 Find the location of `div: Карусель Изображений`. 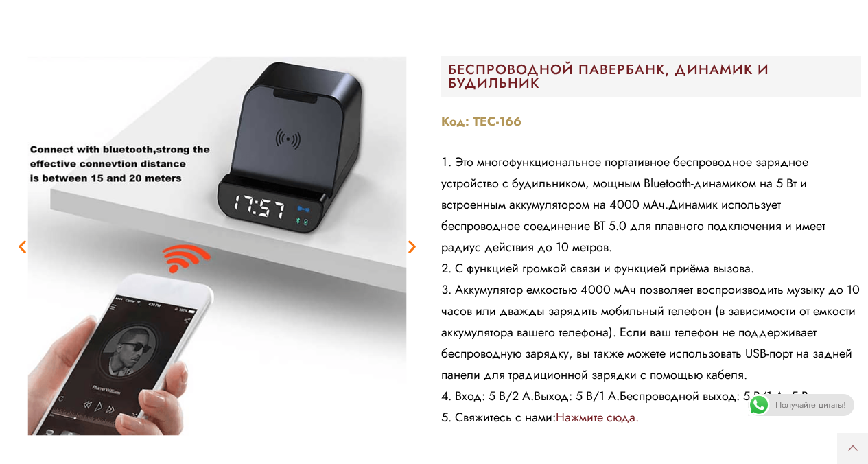

div: Карусель Изображений is located at coordinates (217, 246).